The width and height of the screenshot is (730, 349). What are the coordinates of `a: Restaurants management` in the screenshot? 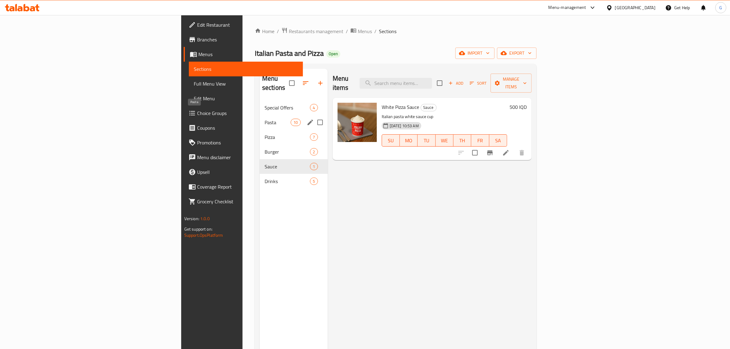 It's located at (313, 31).